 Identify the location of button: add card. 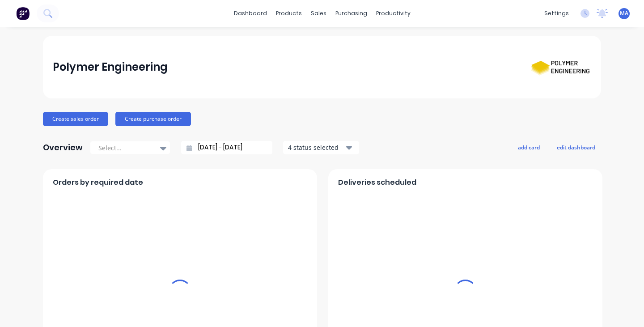
(529, 147).